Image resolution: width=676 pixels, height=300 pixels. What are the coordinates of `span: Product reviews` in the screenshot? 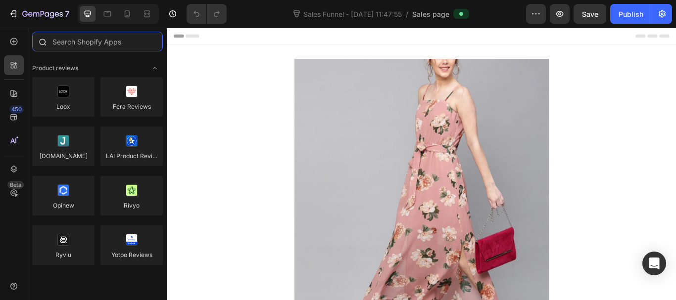 It's located at (55, 68).